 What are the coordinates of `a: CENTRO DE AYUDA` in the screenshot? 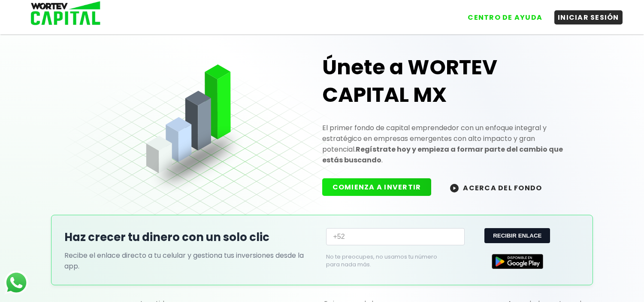 It's located at (501, 14).